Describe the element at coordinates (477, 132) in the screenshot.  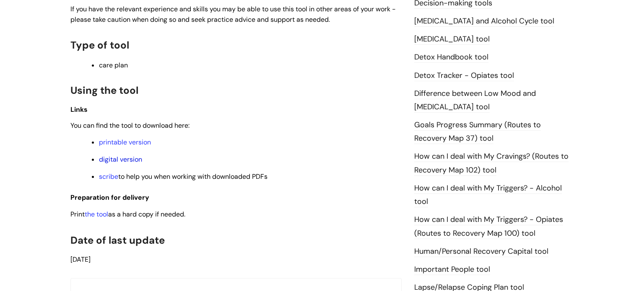
I see `a: Goals Progress Summary (Routes to Recovery Map 37) tool` at that location.